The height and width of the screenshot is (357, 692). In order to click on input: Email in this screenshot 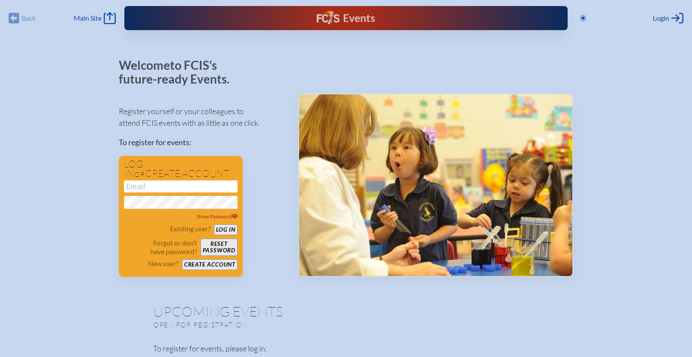, I will do `click(181, 186)`.